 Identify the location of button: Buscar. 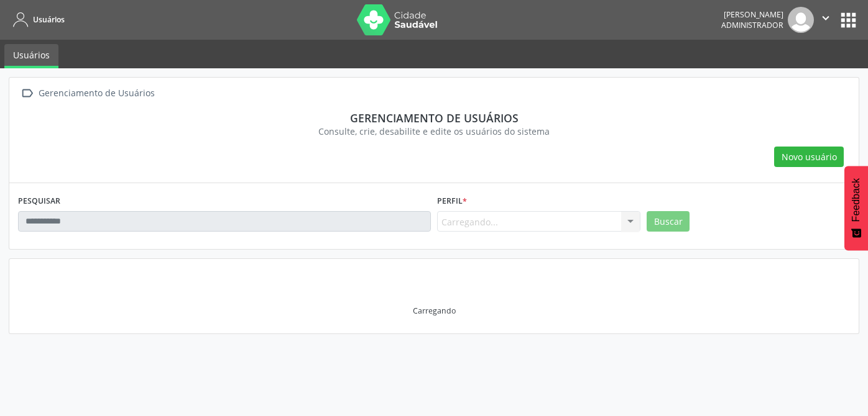
(668, 221).